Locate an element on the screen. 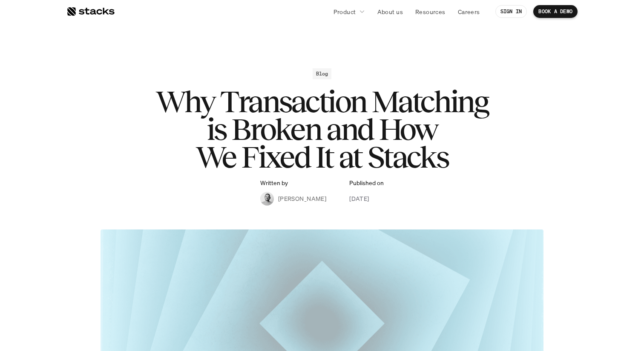 The width and height of the screenshot is (644, 351). p: Careers is located at coordinates (469, 12).